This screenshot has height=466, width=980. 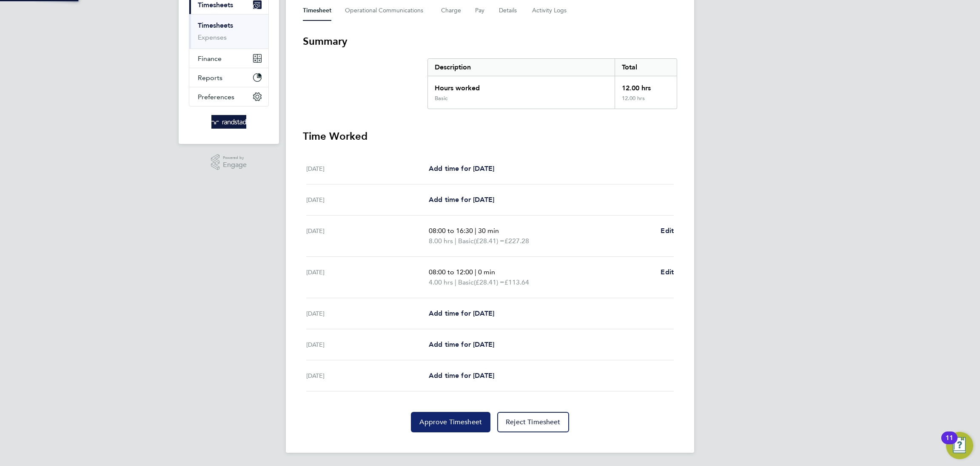 What do you see at coordinates (235, 165) in the screenshot?
I see `span: Engage` at bounding box center [235, 165].